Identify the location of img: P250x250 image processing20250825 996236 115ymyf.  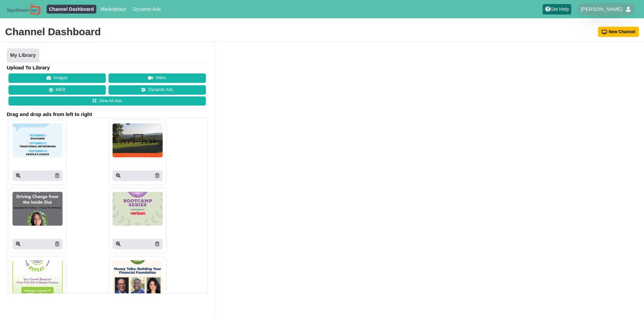
(137, 140).